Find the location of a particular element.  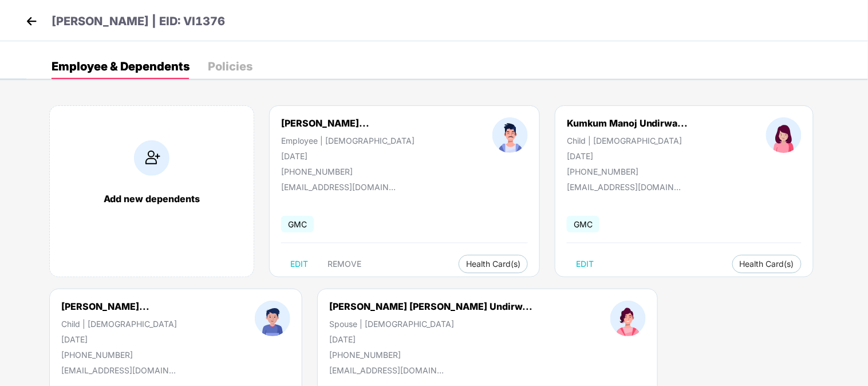

span: REMOVE is located at coordinates (344, 264).